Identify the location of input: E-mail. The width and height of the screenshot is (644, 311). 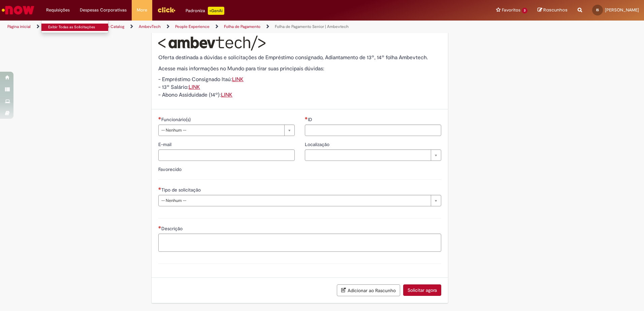
(226, 155).